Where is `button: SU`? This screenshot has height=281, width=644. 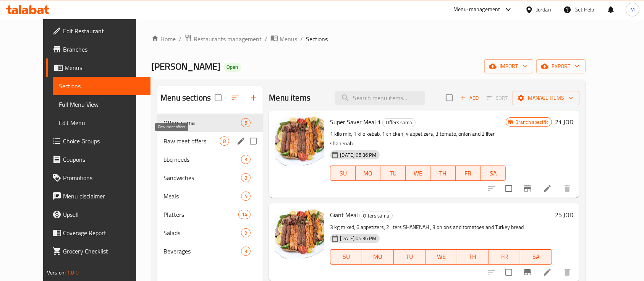 button: SU is located at coordinates (342, 173).